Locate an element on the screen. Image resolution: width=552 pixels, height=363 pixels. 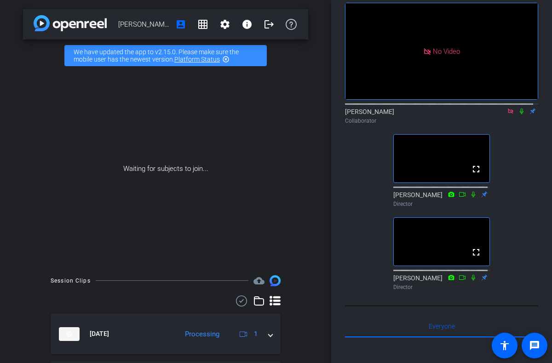
img: app-logo is located at coordinates (70, 23).